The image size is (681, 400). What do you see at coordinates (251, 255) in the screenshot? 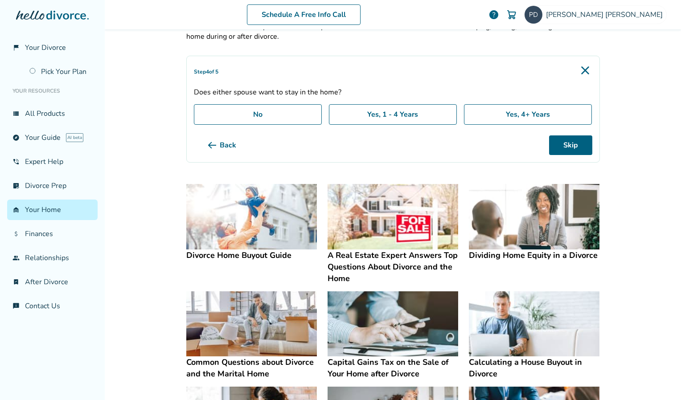
I see `h4: Divorce Home Buyout Guide` at bounding box center [251, 255].